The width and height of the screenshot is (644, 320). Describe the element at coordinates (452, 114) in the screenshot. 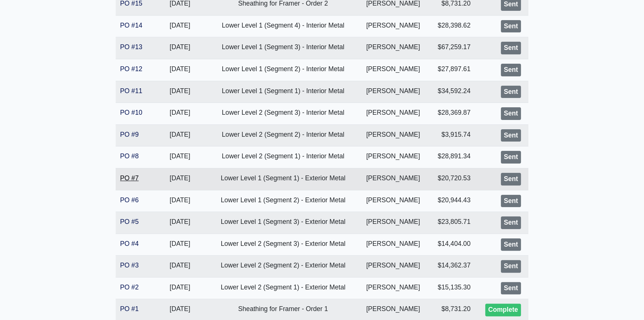

I see `td: $28,369.87` at that location.